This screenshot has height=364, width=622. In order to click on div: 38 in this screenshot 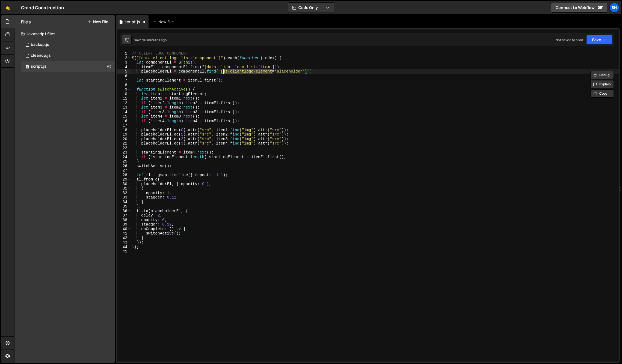, I will do `click(124, 220)`.